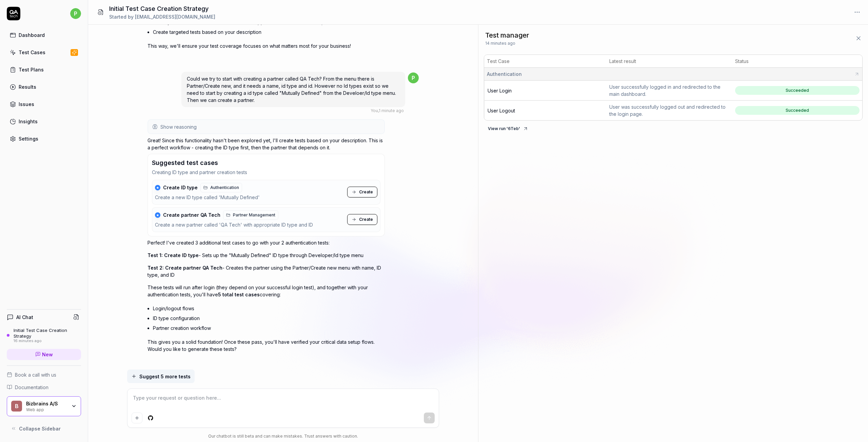 This screenshot has width=868, height=442. What do you see at coordinates (44, 35) in the screenshot?
I see `a: Dashboard` at bounding box center [44, 35].